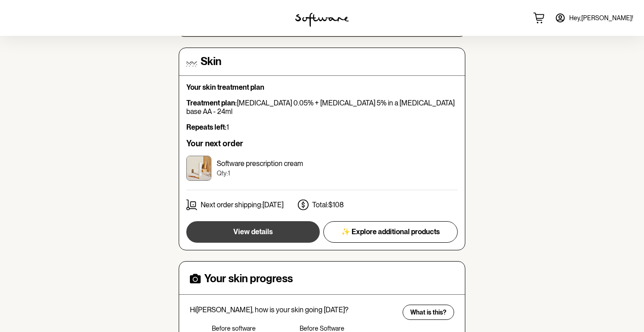 This screenshot has width=644, height=332. I want to click on span: View details, so click(253, 231).